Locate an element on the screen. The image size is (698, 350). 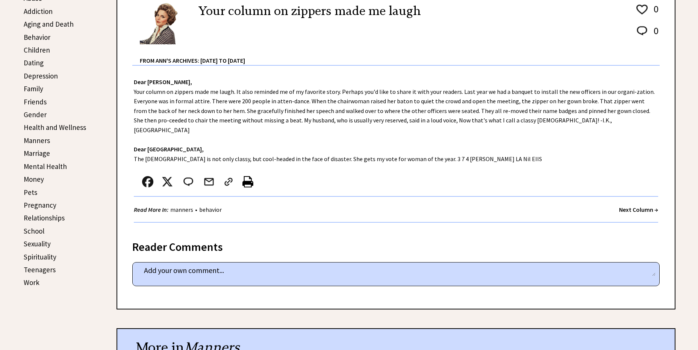
img: printer%20icon.png is located at coordinates (248, 182).